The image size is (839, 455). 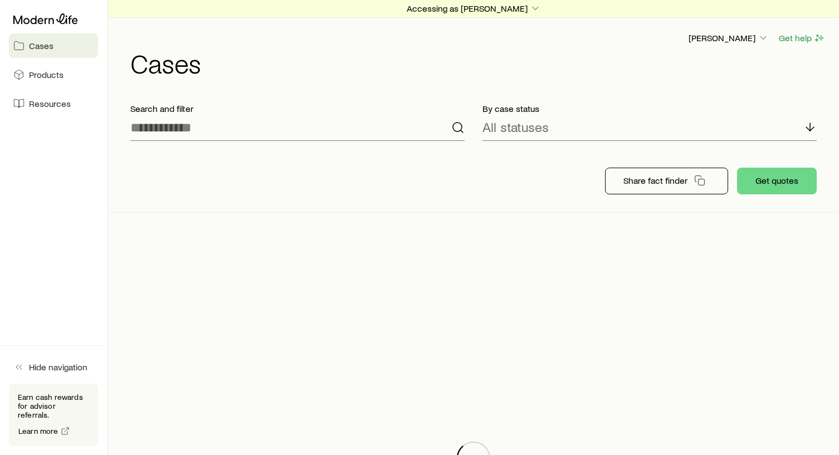 What do you see at coordinates (777, 181) in the screenshot?
I see `a: Get quotes` at bounding box center [777, 181].